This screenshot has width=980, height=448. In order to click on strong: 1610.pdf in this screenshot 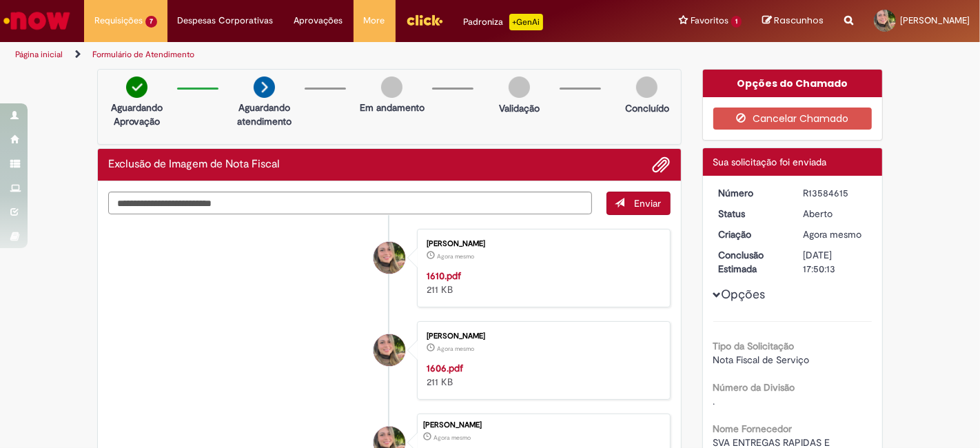, I will do `click(443, 276)`.